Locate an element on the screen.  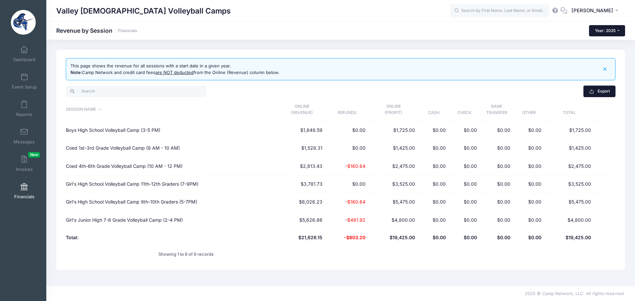
span: Event Setup is located at coordinates (24, 87).